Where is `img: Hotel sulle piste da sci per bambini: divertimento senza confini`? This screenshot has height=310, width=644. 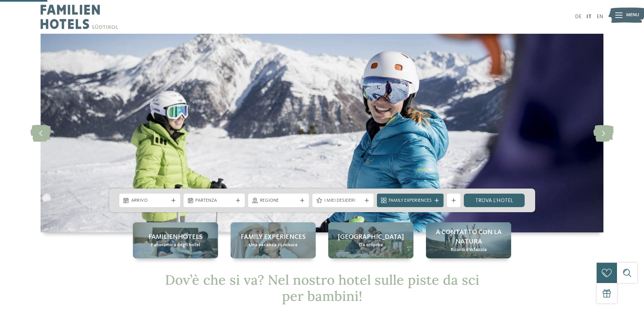 img: Hotel sulle piste da sci per bambini: divertimento senza confini is located at coordinates (322, 133).